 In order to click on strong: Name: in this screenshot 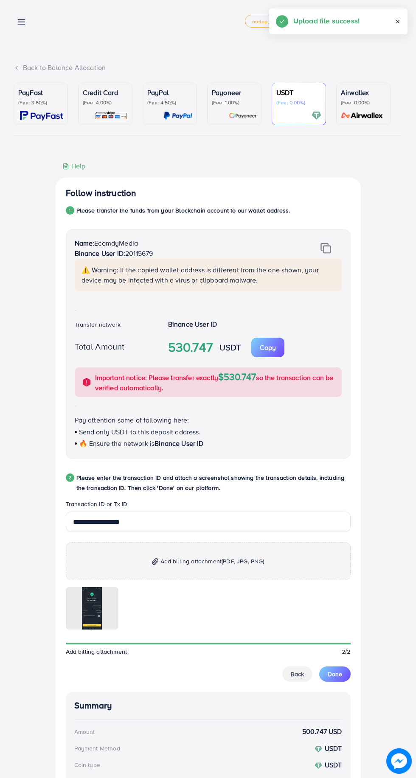, I will do `click(84, 243)`.